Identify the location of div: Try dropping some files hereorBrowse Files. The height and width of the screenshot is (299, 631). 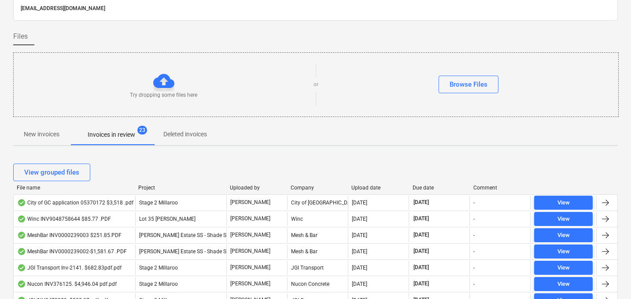
(316, 85).